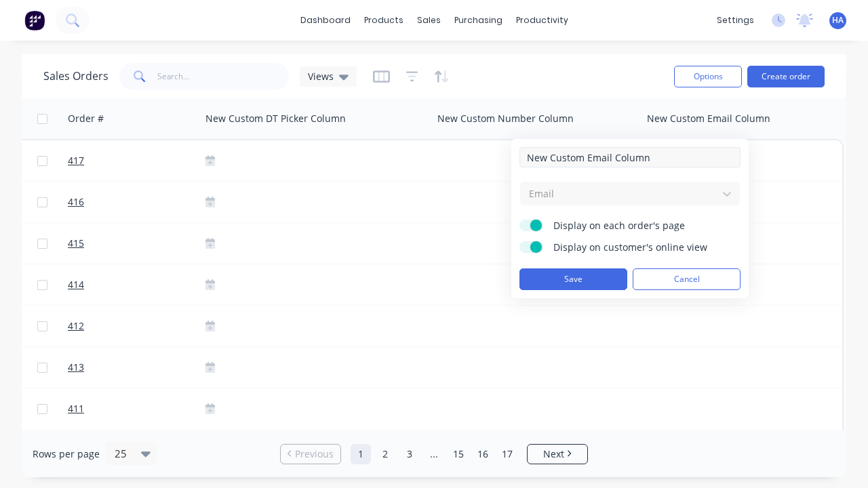 The image size is (868, 488). I want to click on a: 413, so click(109, 367).